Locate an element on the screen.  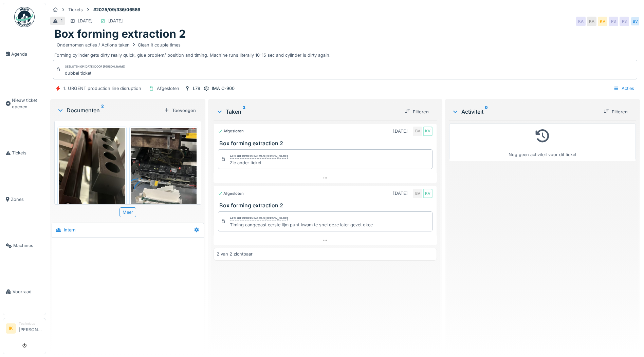
a: Nieuw ticket openen is located at coordinates (25, 104).